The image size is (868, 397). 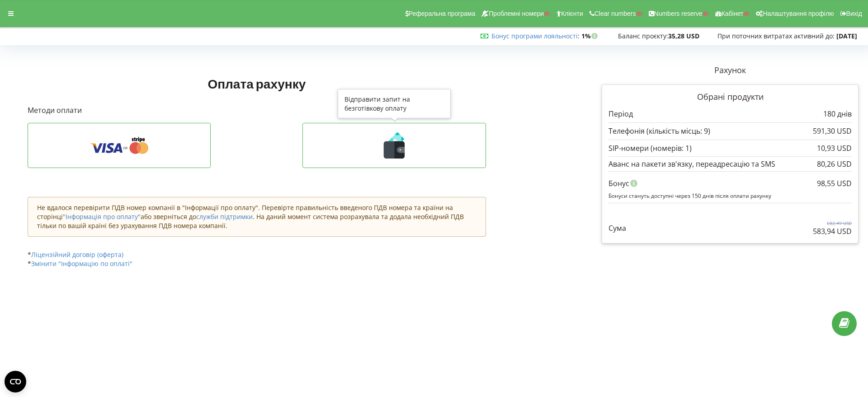 I want to click on span: Налаштування профілю, so click(x=798, y=13).